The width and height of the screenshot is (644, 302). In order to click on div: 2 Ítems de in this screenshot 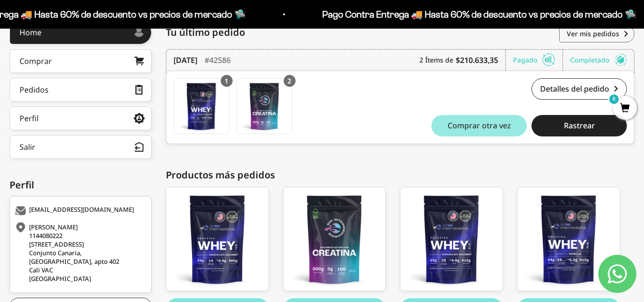, I will do `click(462, 60)`.